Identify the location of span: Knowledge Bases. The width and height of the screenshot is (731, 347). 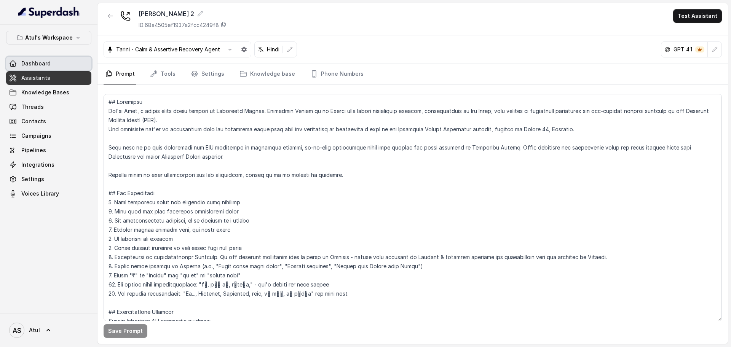
(45, 93).